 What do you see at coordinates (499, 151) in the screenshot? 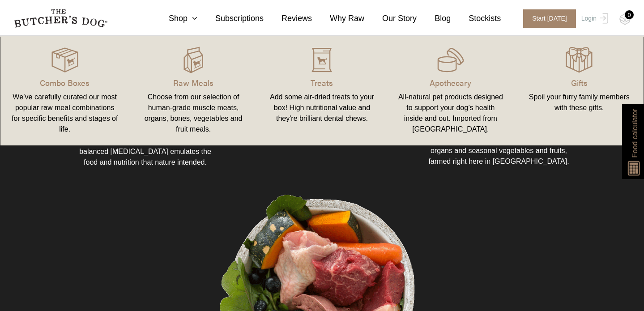
I see `div: We only use human-grade meat, bones, organs and seasonal vegetables and fruits, farmed right here...` at bounding box center [499, 151].